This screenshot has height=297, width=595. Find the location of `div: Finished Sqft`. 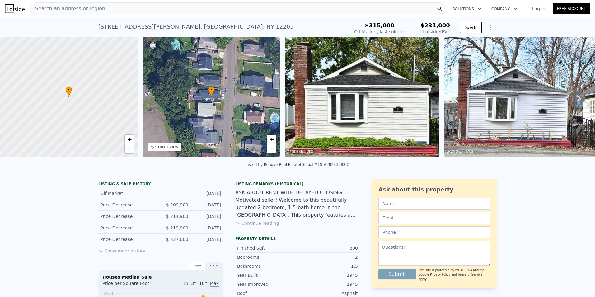

div: Finished Sqft is located at coordinates (267, 248).